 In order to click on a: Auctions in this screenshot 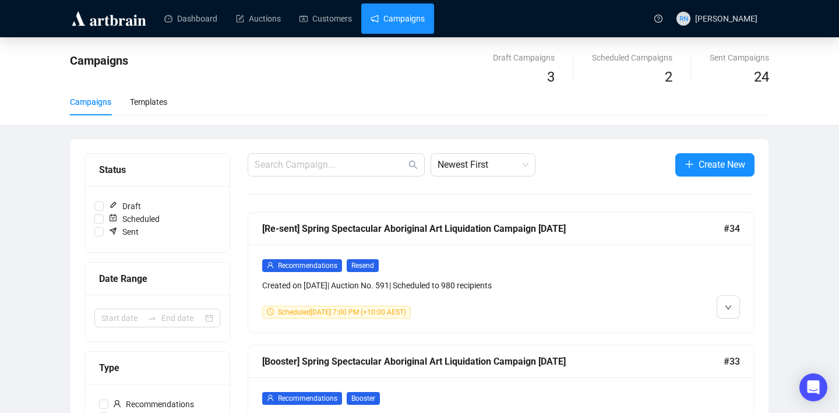, I will do `click(258, 19)`.